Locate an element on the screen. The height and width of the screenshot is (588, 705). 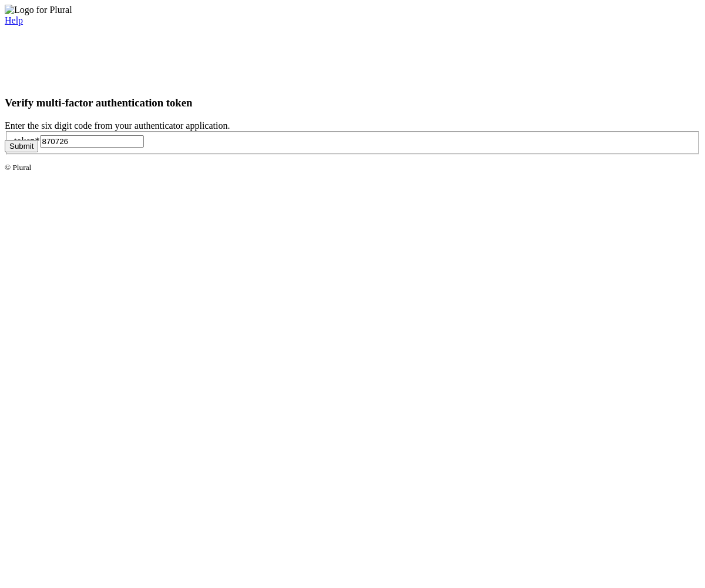
label: token is located at coordinates (27, 140).